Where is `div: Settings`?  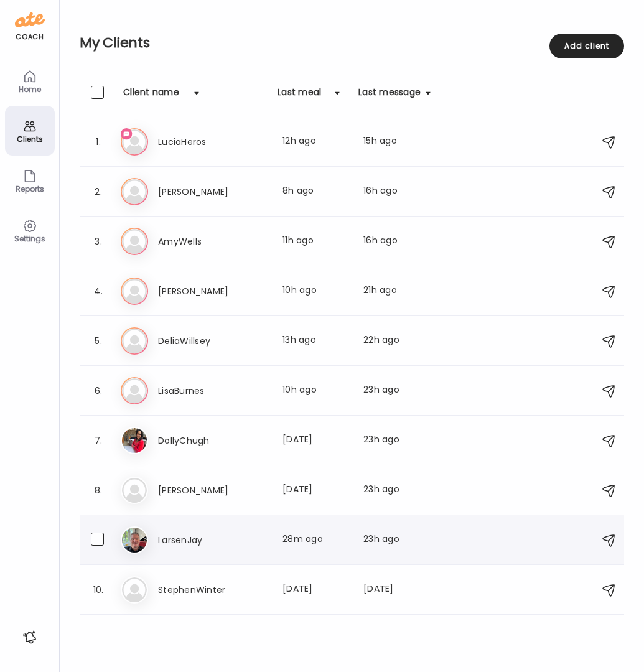 div: Settings is located at coordinates (30, 238).